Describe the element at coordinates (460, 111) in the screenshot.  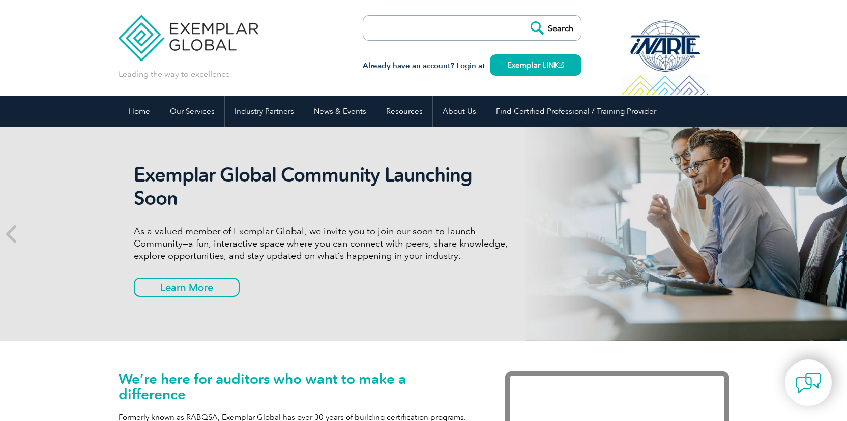
I see `a: About Us` at that location.